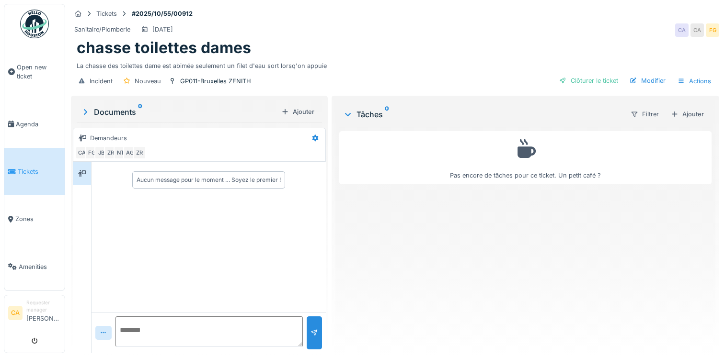 The width and height of the screenshot is (725, 357). I want to click on div: AG, so click(130, 153).